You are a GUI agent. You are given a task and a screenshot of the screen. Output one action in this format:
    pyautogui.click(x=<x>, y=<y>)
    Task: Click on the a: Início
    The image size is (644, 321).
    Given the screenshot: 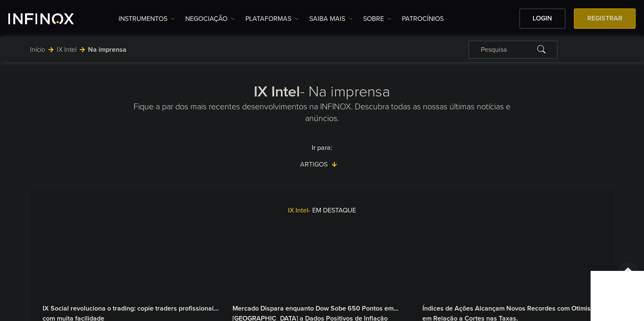 What is the action you would take?
    pyautogui.click(x=37, y=50)
    